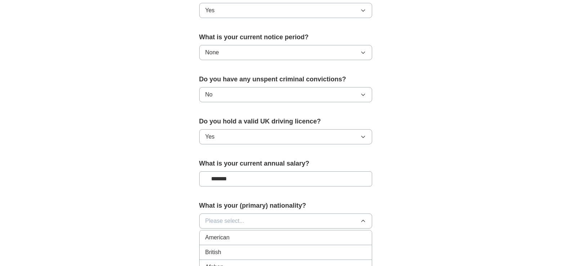 The image size is (571, 266). I want to click on span: No, so click(209, 95).